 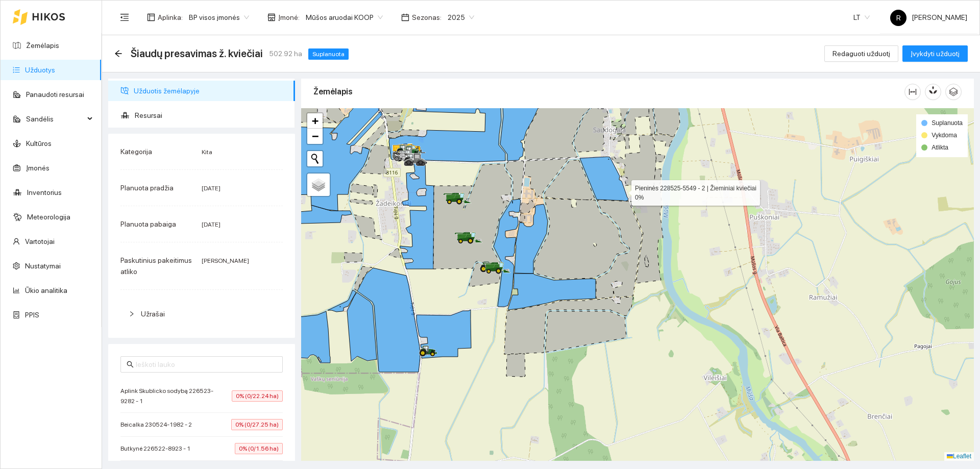 What do you see at coordinates (132, 314) in the screenshot?
I see `span: right` at bounding box center [132, 314].